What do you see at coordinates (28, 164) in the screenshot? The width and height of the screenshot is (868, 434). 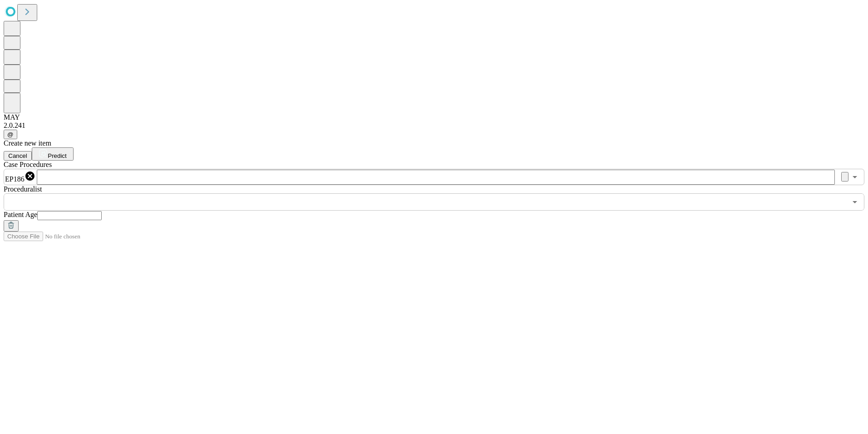 I see `span: Scheduled Procedure` at bounding box center [28, 164].